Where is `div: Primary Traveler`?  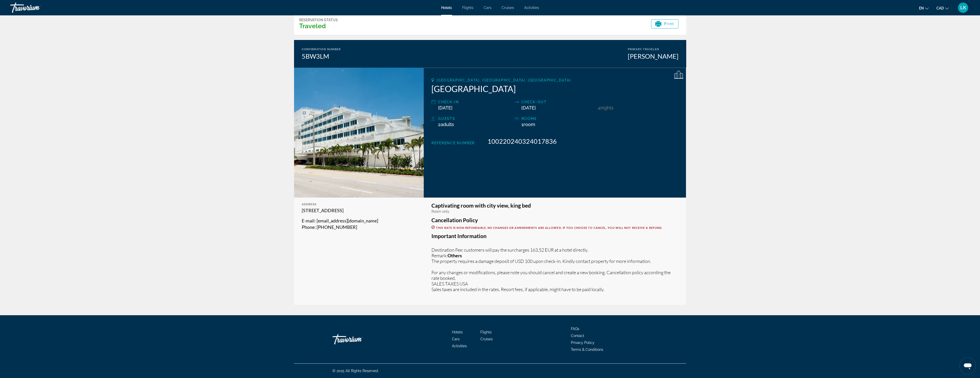 div: Primary Traveler is located at coordinates (654, 49).